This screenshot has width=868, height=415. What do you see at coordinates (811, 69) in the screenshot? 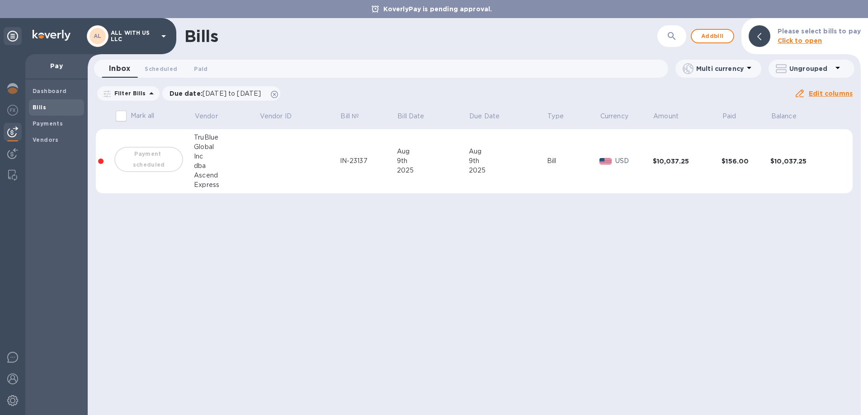
I see `p: Ungrouped` at bounding box center [811, 69].